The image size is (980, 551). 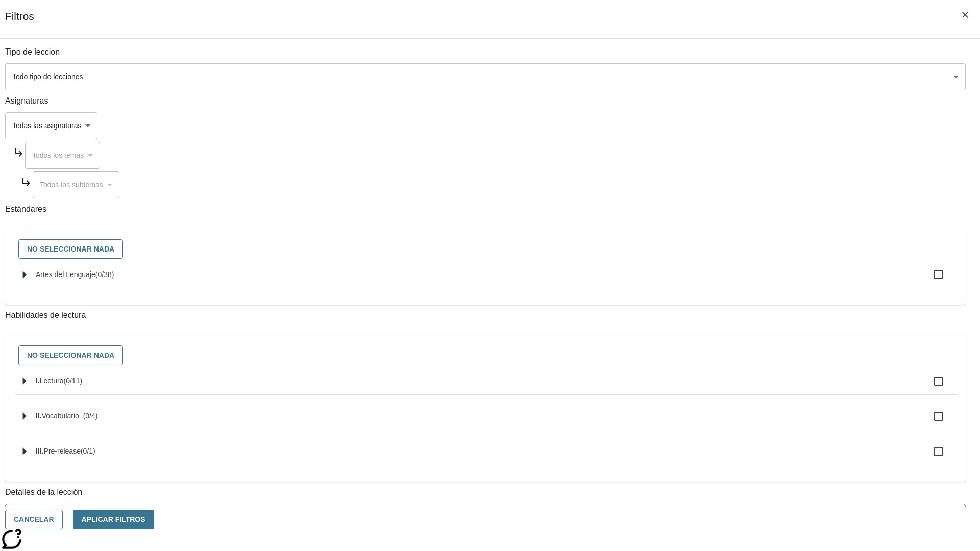 What do you see at coordinates (113, 520) in the screenshot?
I see `button: Aplicar Filtros` at bounding box center [113, 520].